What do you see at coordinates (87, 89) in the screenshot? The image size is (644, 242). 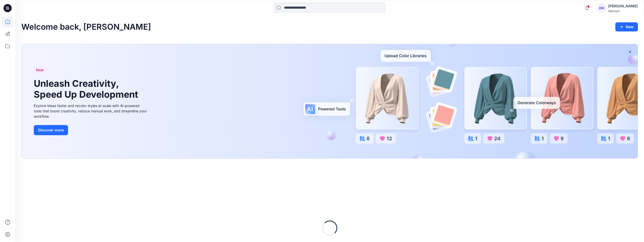 I see `h1: Unleash Creativity, Speed Up Development` at bounding box center [87, 89].